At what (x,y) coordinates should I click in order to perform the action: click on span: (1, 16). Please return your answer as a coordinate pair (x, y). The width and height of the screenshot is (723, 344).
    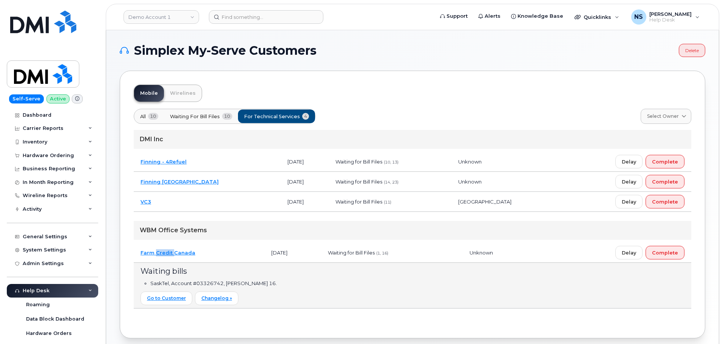
    Looking at the image, I should click on (382, 253).